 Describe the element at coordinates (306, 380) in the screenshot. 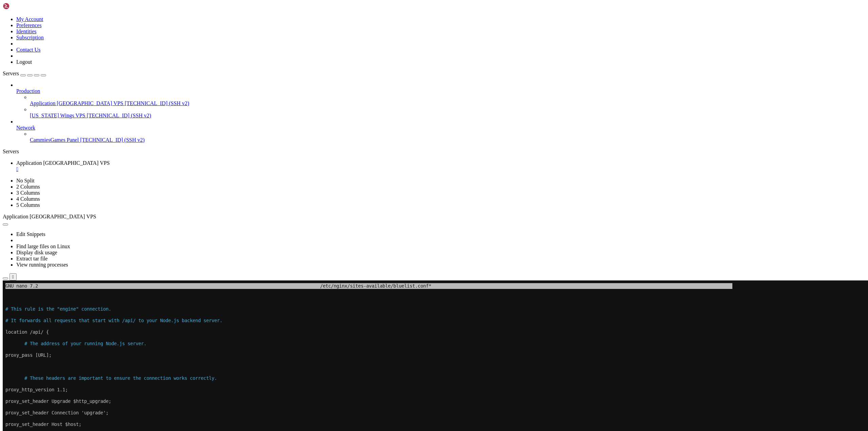

I see `span: ^N` at that location.